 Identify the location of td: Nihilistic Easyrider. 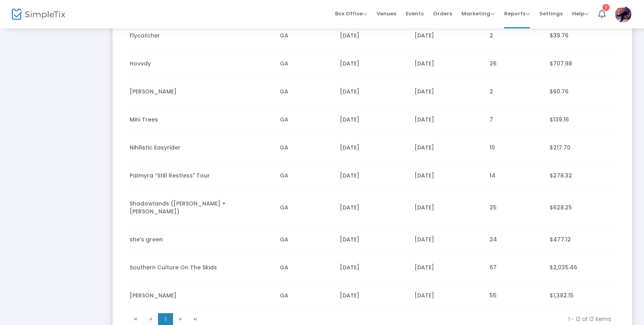
(200, 148).